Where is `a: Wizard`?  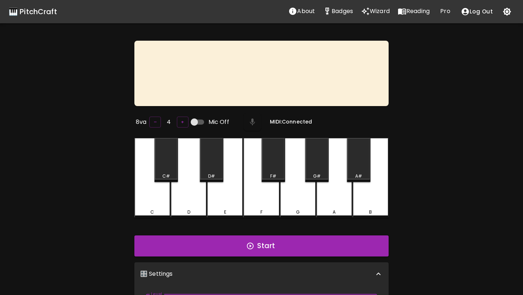 a: Wizard is located at coordinates (375, 12).